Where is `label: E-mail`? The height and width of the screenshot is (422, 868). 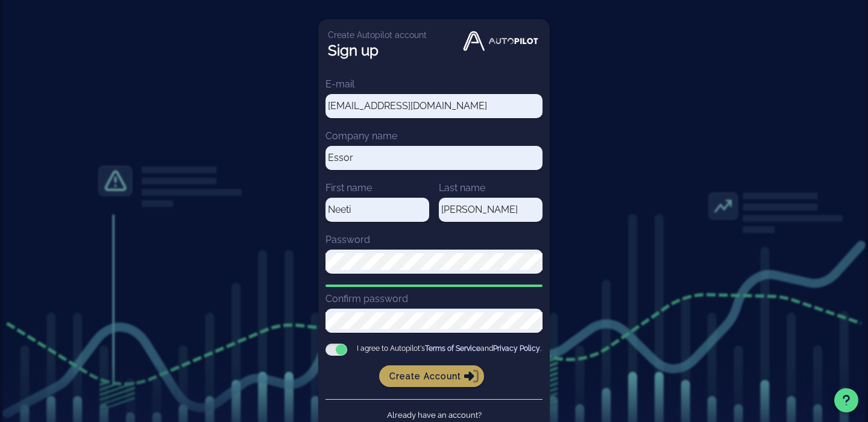 label: E-mail is located at coordinates (340, 84).